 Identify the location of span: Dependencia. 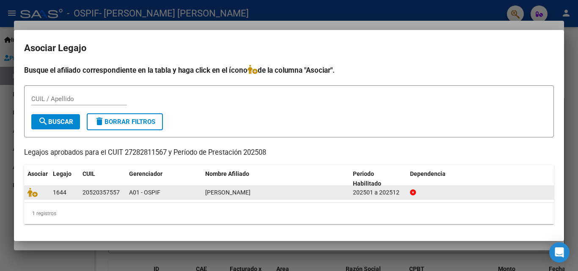
(428, 174).